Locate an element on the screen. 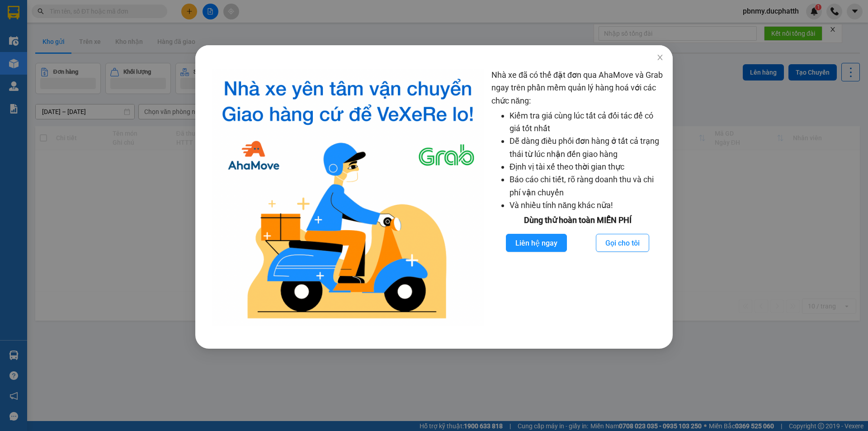  li: Định vị tài xế theo thời gian thực is located at coordinates (586, 167).